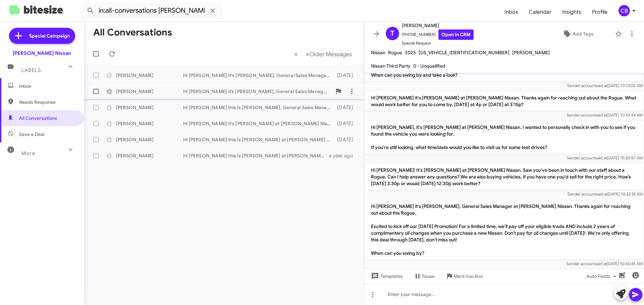 This screenshot has height=305, width=644. Describe the element at coordinates (132, 32) in the screenshot. I see `h1: All Conversations` at that location.